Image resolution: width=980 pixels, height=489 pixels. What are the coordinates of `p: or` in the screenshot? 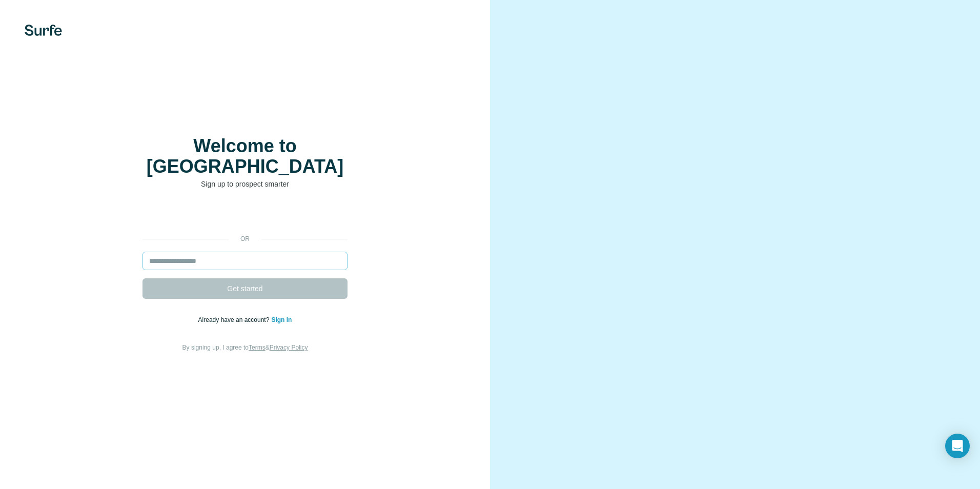 It's located at (245, 239).